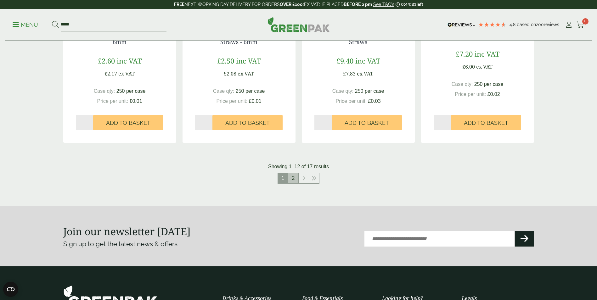 This screenshot has width=597, height=300. Describe the element at coordinates (179, 4) in the screenshot. I see `strong: FREE` at that location.